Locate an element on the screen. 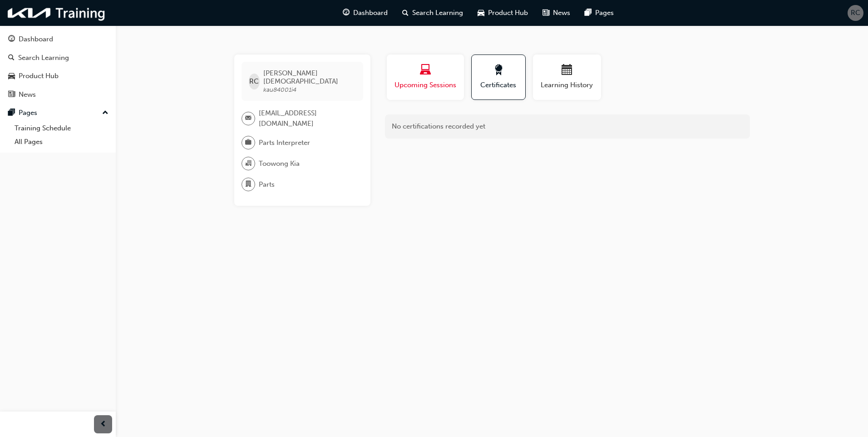 This screenshot has width=868, height=437. span: Parts is located at coordinates (267, 184).